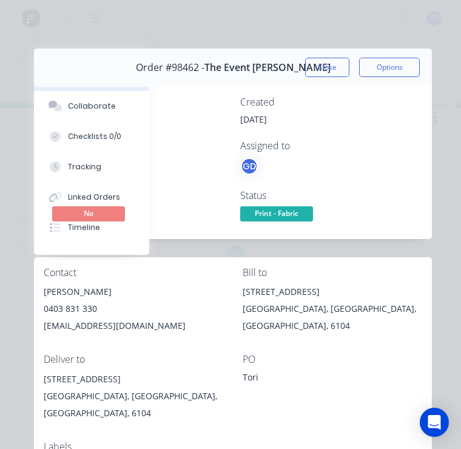 The image size is (461, 449). Describe the element at coordinates (84, 227) in the screenshot. I see `div: Timeline` at that location.